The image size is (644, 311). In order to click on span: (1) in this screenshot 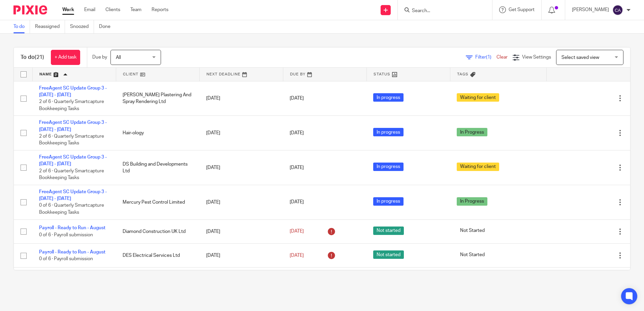, I will do `click(489, 57)`.